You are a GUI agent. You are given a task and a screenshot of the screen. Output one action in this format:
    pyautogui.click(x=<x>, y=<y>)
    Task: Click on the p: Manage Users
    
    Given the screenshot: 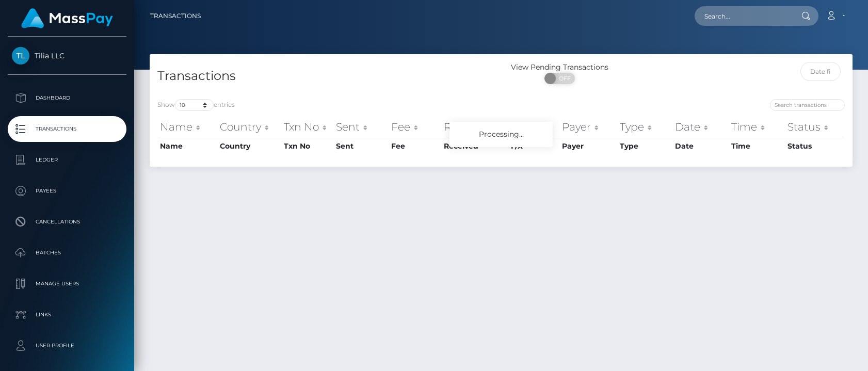 What is the action you would take?
    pyautogui.click(x=67, y=284)
    